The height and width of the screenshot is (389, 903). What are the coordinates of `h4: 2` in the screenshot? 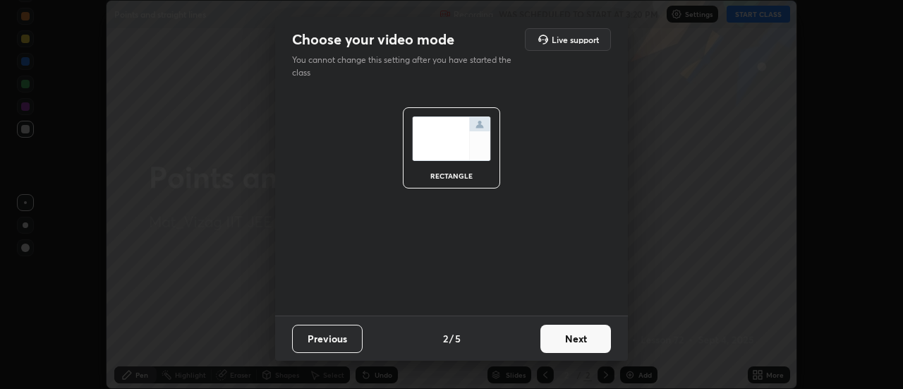 It's located at (445, 338).